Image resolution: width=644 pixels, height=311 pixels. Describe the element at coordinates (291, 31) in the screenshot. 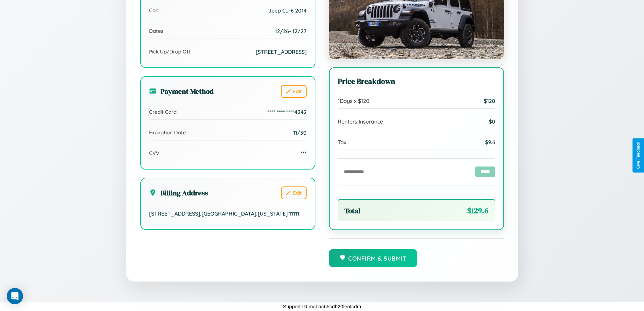

I see `span: 12 / 26 - 12 / 27` at that location.